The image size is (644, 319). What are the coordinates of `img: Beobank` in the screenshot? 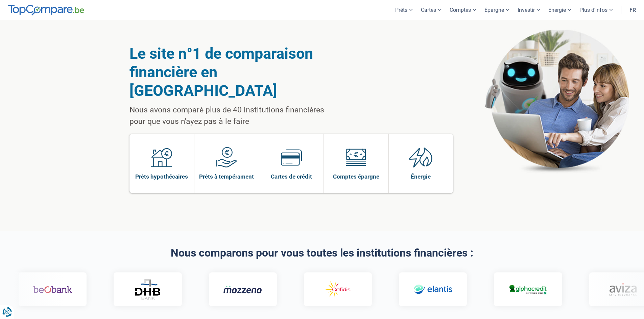 It's located at (52, 290).